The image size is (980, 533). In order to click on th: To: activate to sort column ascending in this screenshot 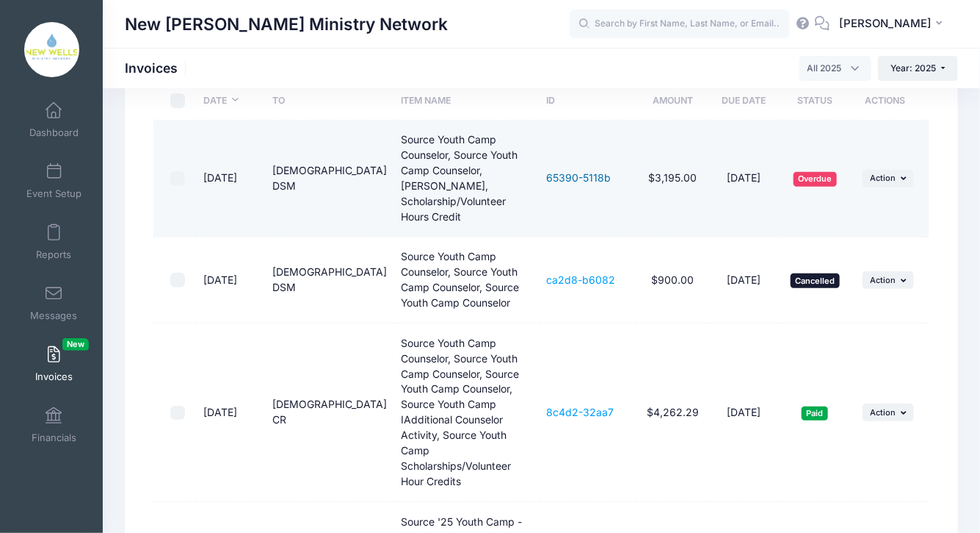, I will do `click(330, 101)`.